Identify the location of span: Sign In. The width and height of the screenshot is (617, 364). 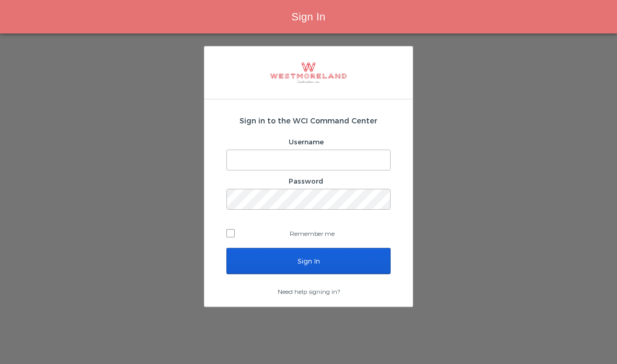
(308, 17).